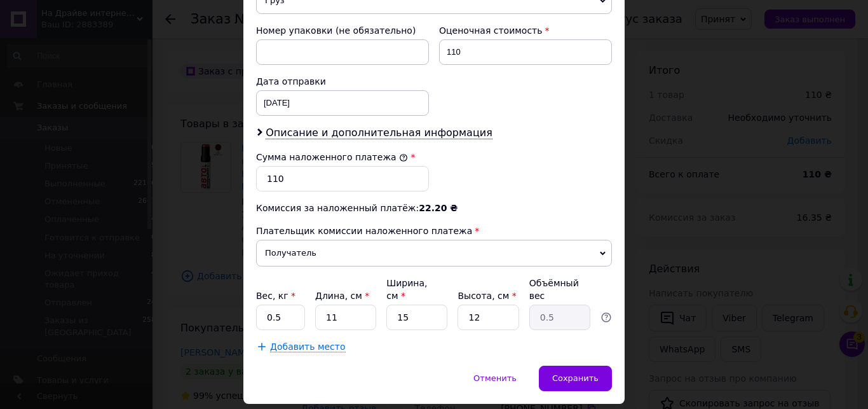 This screenshot has height=409, width=868. Describe the element at coordinates (343, 31) in the screenshot. I see `div: Номер упаковки (не обязательно)` at that location.